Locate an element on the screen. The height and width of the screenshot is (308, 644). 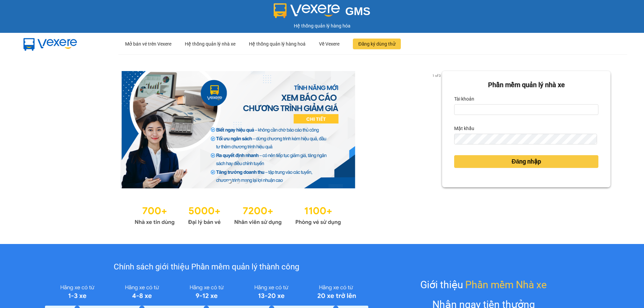
input: Tài khoản is located at coordinates (526, 110).